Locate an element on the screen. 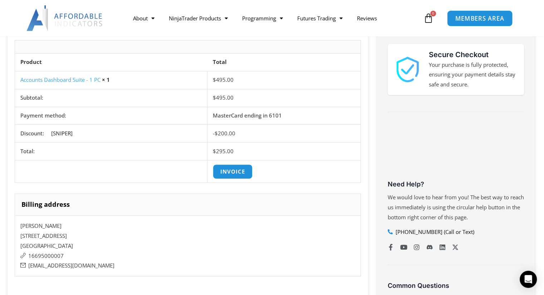 The width and height of the screenshot is (544, 295). span: 495.00 is located at coordinates (223, 98).